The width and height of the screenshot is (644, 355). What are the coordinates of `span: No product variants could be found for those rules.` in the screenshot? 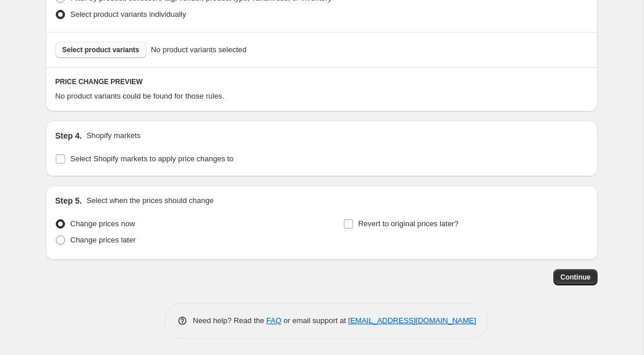 It's located at (139, 96).